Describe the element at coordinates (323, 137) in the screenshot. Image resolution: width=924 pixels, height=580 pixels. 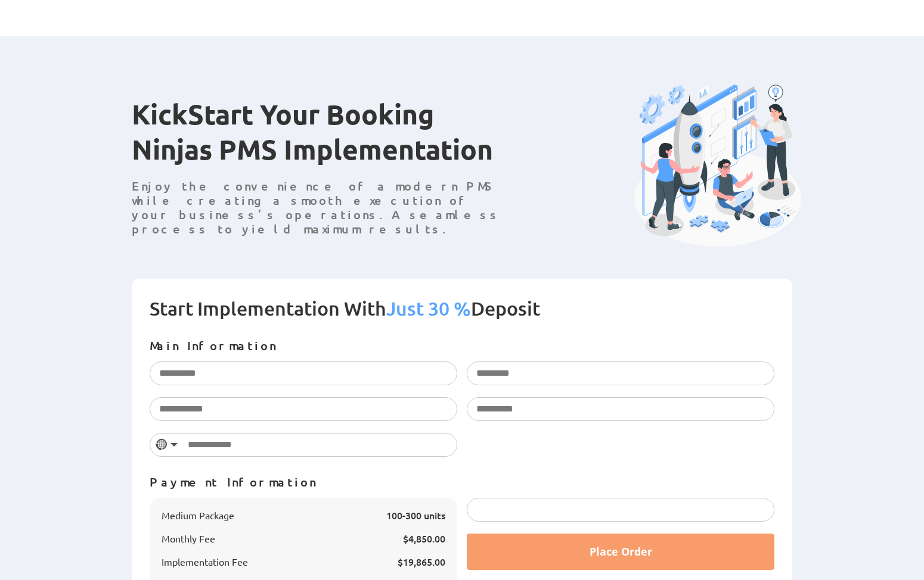
I see `h1: KickStart Your Booking Ninjas PMS Implementation` at that location.